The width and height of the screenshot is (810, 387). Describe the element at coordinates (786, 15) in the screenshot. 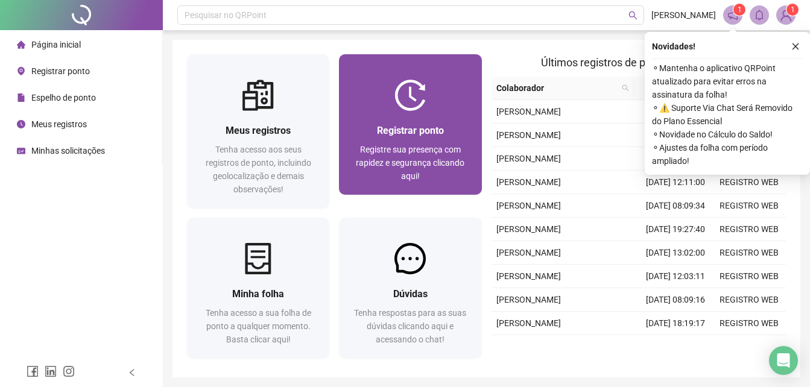

I see `img: 94119` at that location.